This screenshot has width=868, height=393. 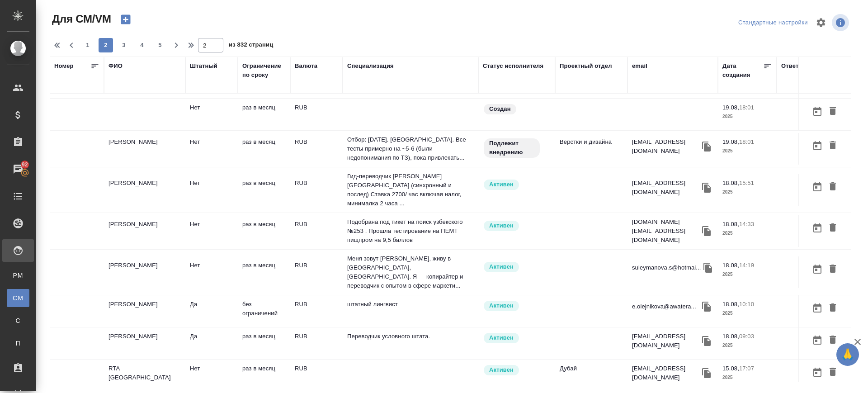 What do you see at coordinates (18, 344) in the screenshot?
I see `a: П` at bounding box center [18, 344].